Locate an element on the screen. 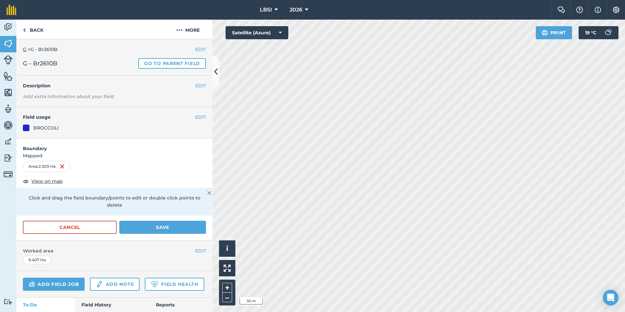  a: Add note is located at coordinates (115, 284).